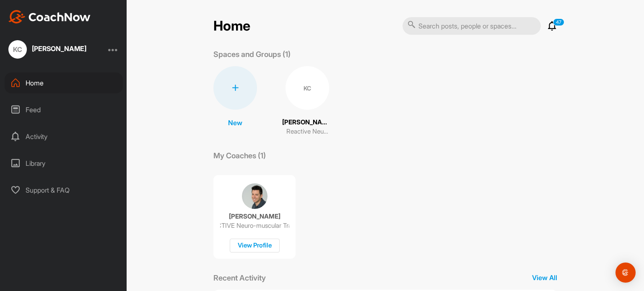 The height and width of the screenshot is (291, 644). Describe the element at coordinates (64, 110) in the screenshot. I see `div: Feed` at that location.